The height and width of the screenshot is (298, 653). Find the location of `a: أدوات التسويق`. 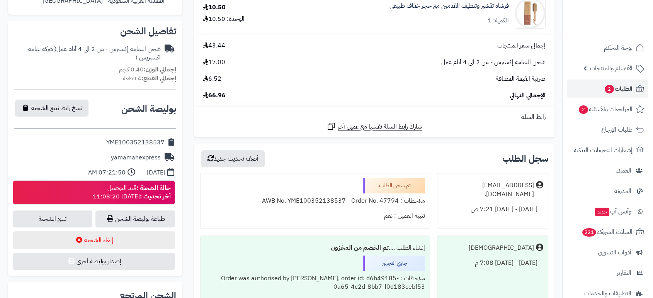

a: أدوات التسويق is located at coordinates (608, 253).